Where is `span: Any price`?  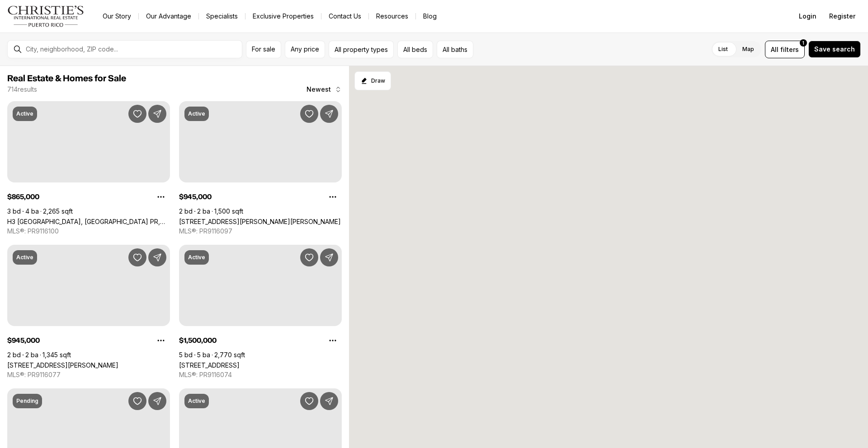
span: Any price is located at coordinates (305, 50).